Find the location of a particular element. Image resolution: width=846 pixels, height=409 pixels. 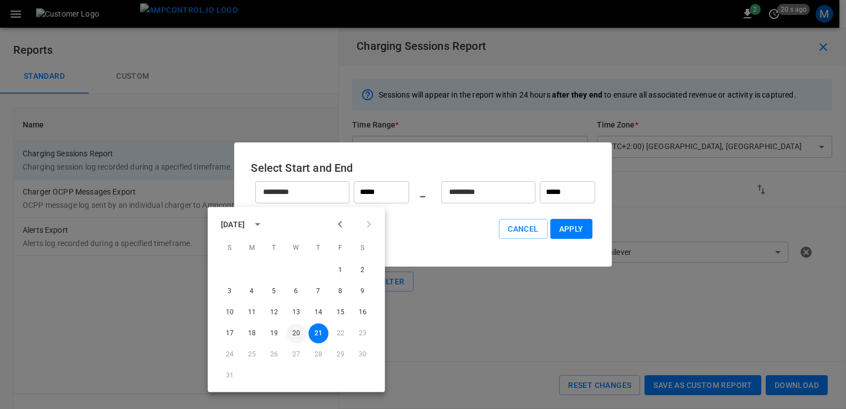

button: 20 is located at coordinates (296, 333).